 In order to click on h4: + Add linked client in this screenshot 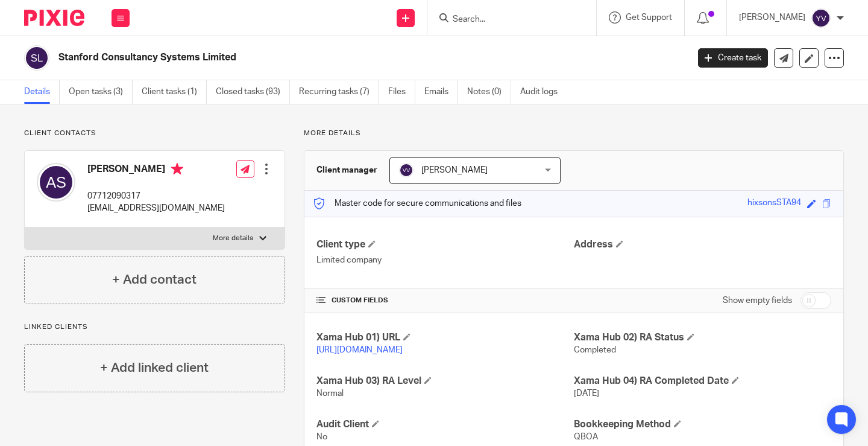, I will do `click(154, 367)`.